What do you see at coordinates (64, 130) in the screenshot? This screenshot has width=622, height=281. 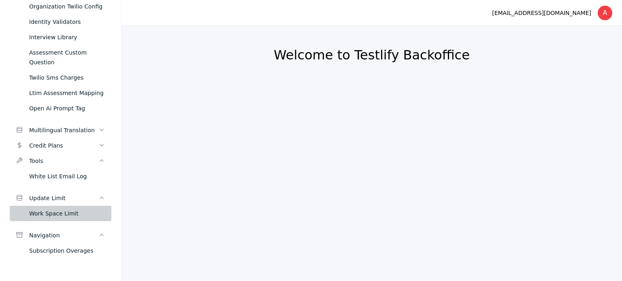 I see `div: Multilingual Translation` at bounding box center [64, 130].